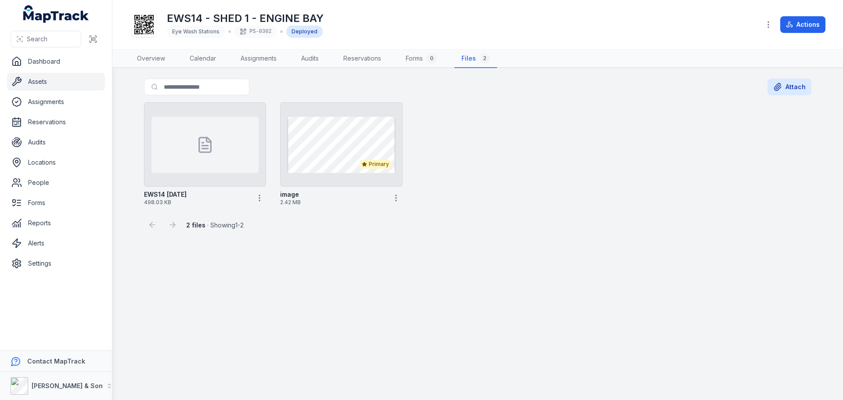 The width and height of the screenshot is (843, 400). What do you see at coordinates (431, 58) in the screenshot?
I see `div: 0` at bounding box center [431, 58].